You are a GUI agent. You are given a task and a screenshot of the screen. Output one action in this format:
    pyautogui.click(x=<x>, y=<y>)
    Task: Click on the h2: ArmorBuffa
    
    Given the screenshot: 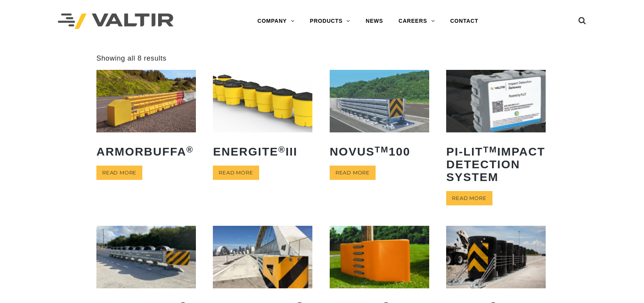 What is the action you would take?
    pyautogui.click(x=146, y=151)
    